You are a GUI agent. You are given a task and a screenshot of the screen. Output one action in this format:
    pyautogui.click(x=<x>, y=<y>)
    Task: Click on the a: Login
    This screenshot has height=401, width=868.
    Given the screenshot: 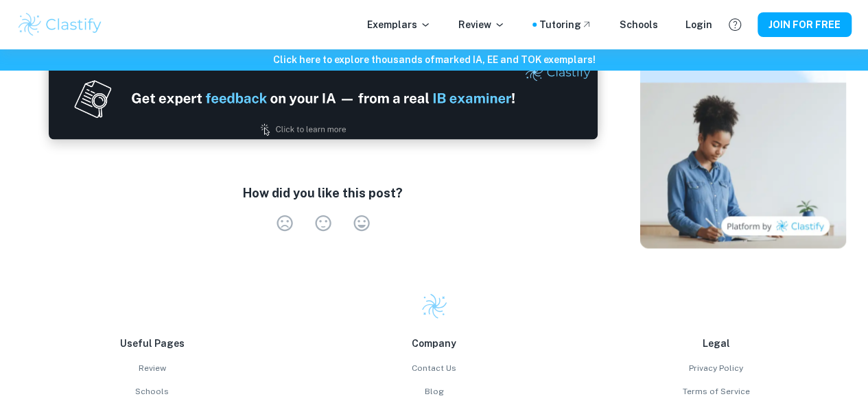 What is the action you would take?
    pyautogui.click(x=699, y=25)
    